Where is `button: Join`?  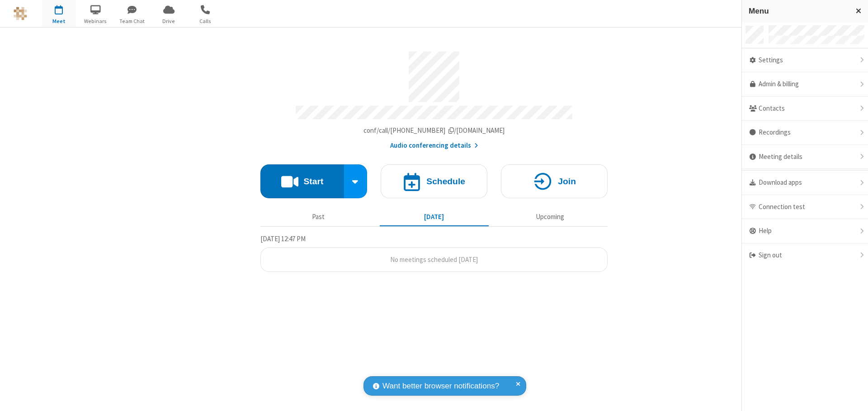 button: Join is located at coordinates (554, 181).